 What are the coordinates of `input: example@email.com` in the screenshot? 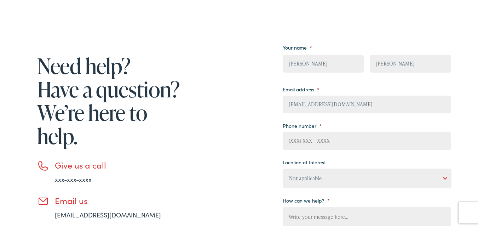 It's located at (367, 103).